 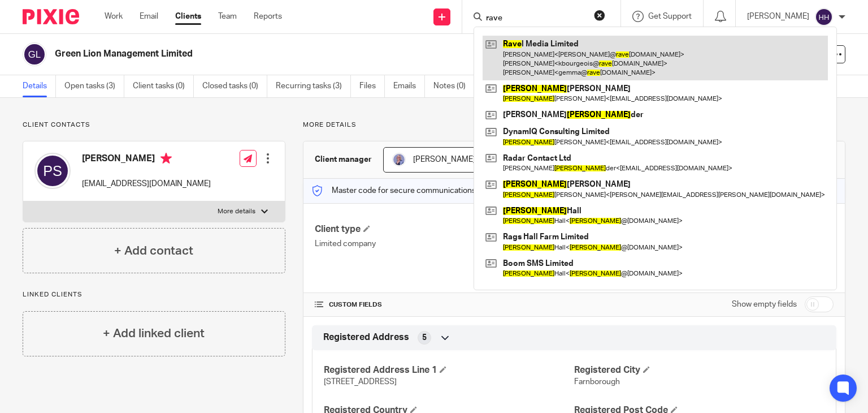 I want to click on a: Email, so click(x=149, y=16).